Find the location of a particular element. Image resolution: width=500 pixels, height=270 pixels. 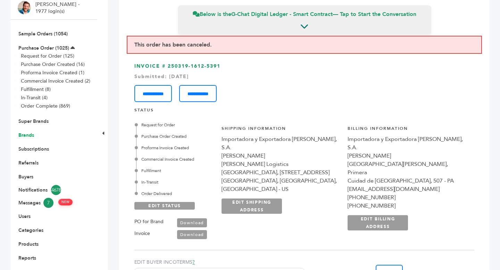

span: Below is the — Tap to Start the Conversation is located at coordinates (304, 14).